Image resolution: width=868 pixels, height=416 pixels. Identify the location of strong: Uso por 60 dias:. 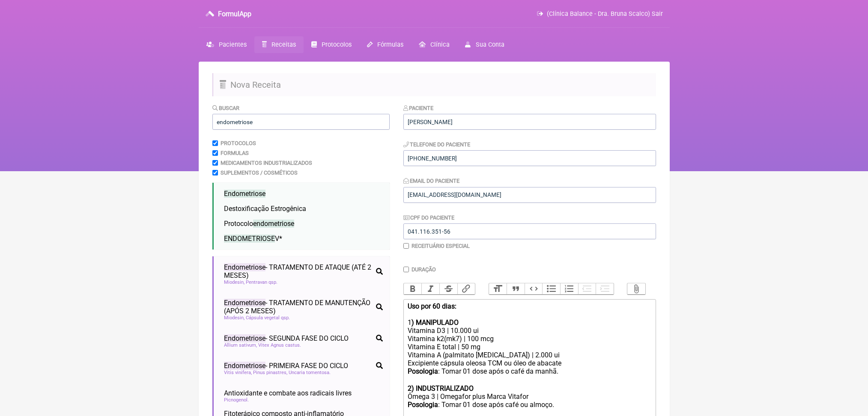
(432, 306).